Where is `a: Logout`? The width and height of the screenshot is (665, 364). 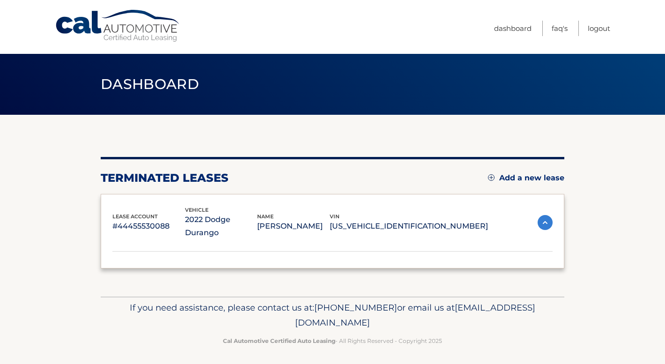 a: Logout is located at coordinates (599, 28).